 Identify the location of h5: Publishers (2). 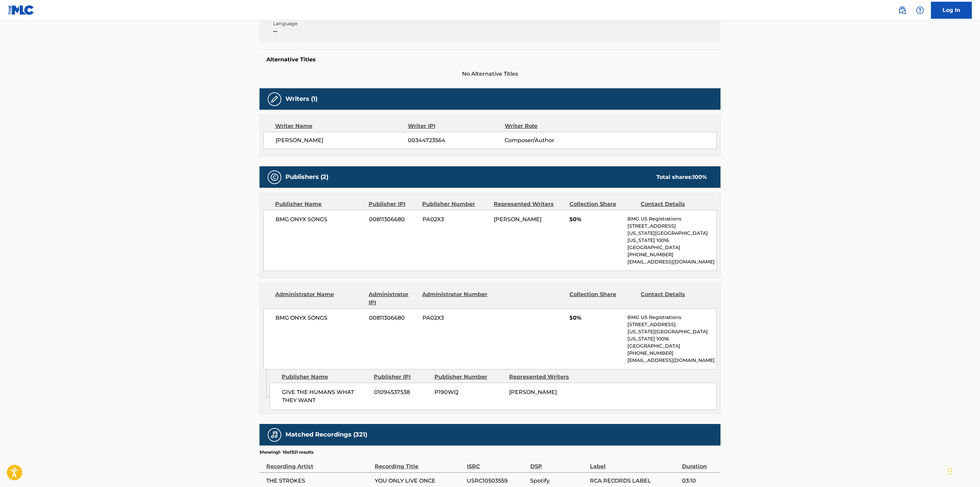
(307, 177).